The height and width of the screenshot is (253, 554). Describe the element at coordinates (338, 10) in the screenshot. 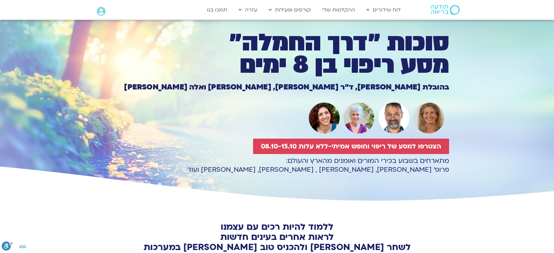

I see `a: ההקלטות שלי` at that location.